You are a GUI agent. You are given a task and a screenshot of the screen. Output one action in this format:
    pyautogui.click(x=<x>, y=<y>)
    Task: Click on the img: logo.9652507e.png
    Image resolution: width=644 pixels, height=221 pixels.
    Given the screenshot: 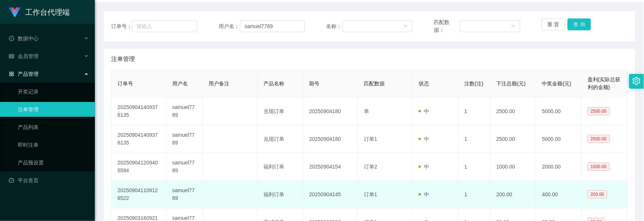 What is the action you would take?
    pyautogui.click(x=15, y=13)
    